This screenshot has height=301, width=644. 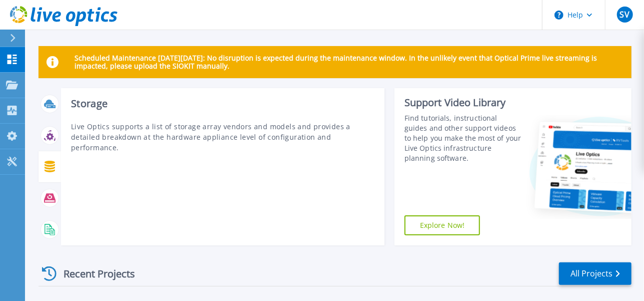 What do you see at coordinates (94, 273) in the screenshot?
I see `div: Recent Projects` at bounding box center [94, 273].